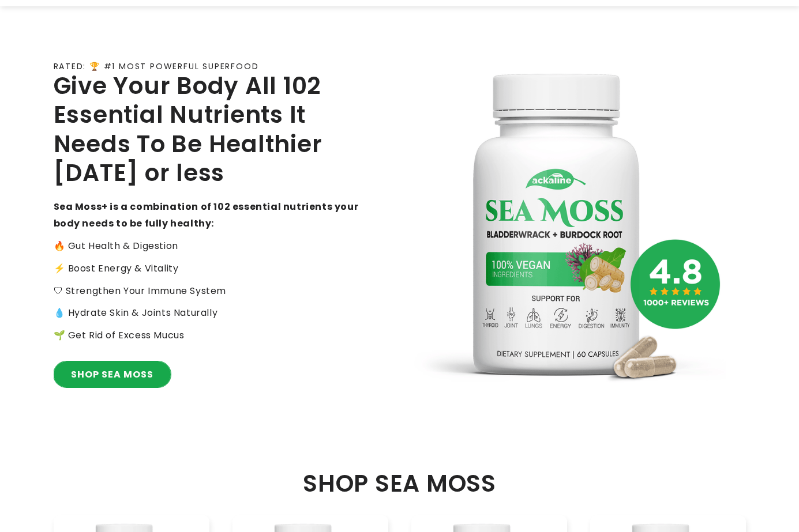  I want to click on a: SHOP SEA MOSS, so click(112, 374).